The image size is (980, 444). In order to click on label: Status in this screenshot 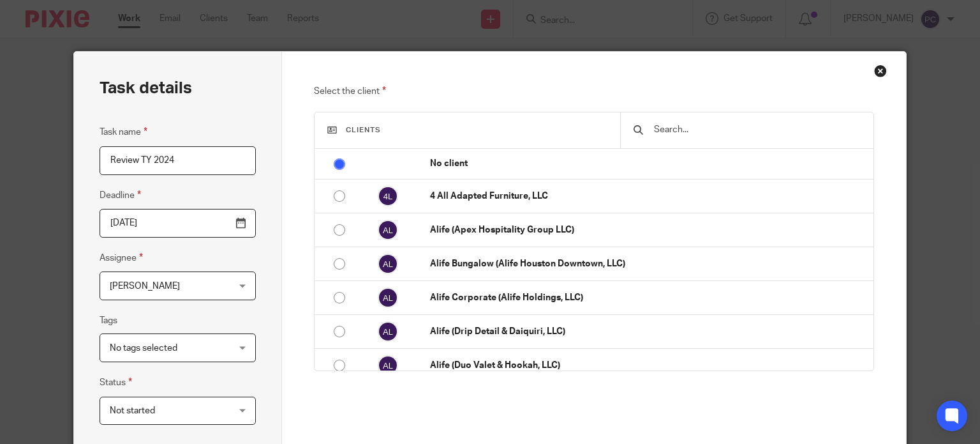, I will do `click(115, 382)`.